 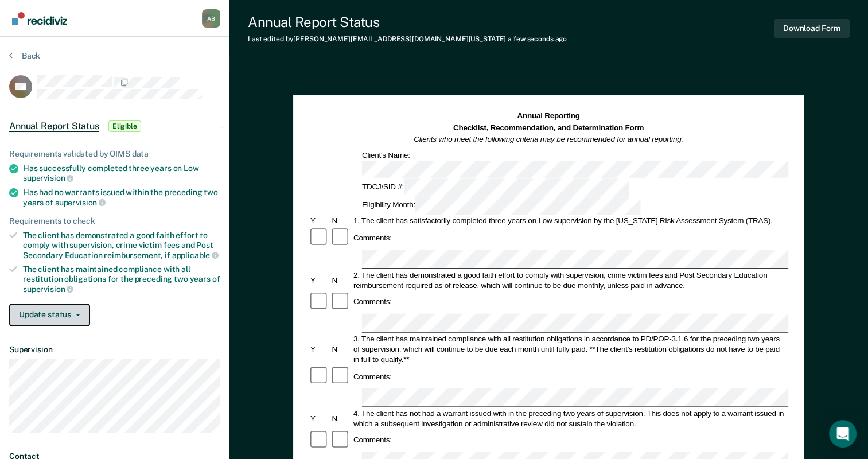 What do you see at coordinates (115, 349) in the screenshot?
I see `dt: Supervision` at bounding box center [115, 349].